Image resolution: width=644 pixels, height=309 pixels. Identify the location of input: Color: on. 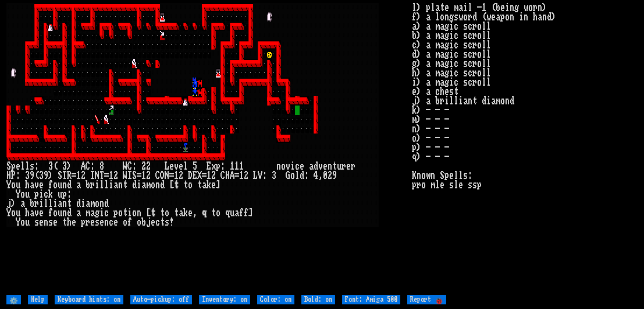
(276, 299).